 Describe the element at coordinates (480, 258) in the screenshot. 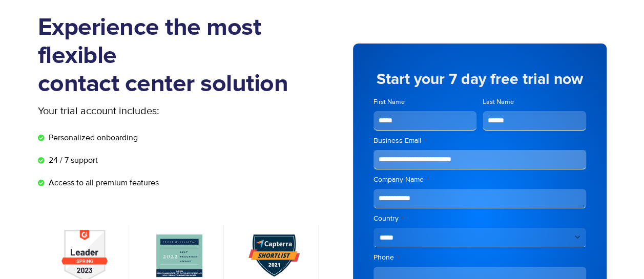

I see `label: Phone` at that location.